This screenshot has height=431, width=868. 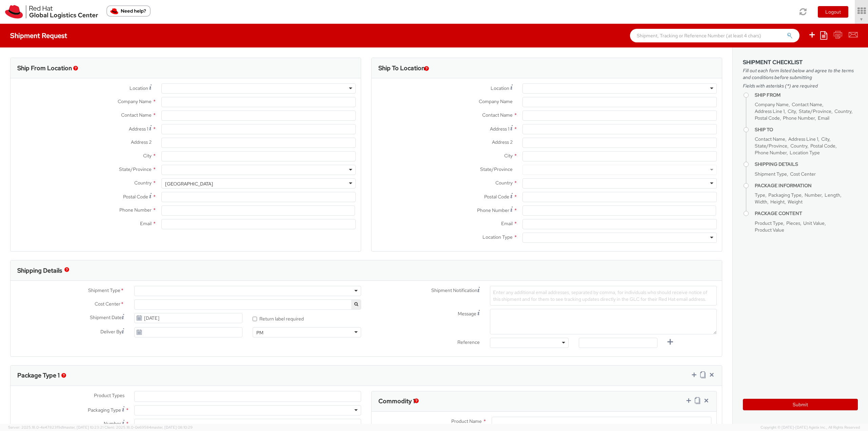 What do you see at coordinates (467, 313) in the screenshot?
I see `span: Message` at bounding box center [467, 313].